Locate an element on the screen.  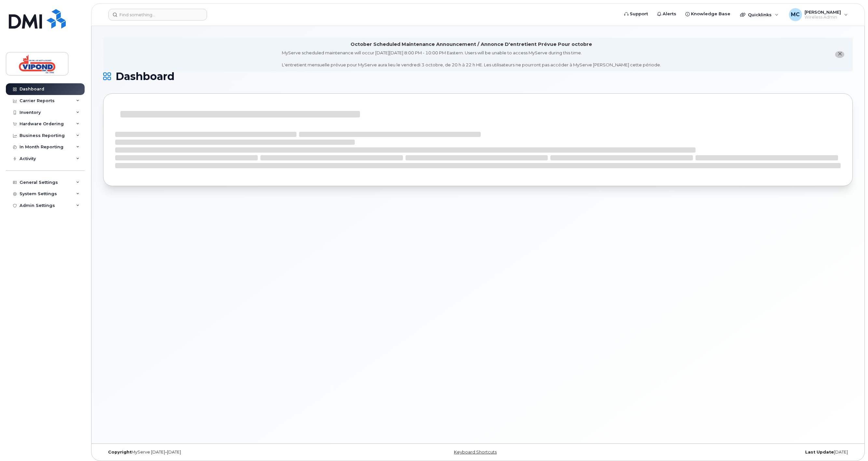
strong: Copyright is located at coordinates (120, 452).